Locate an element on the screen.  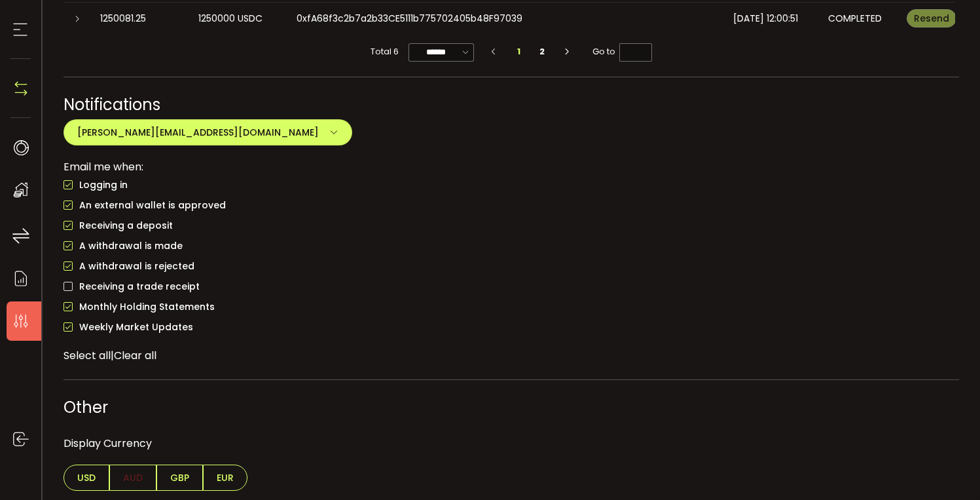
li: 2 is located at coordinates (542, 52).